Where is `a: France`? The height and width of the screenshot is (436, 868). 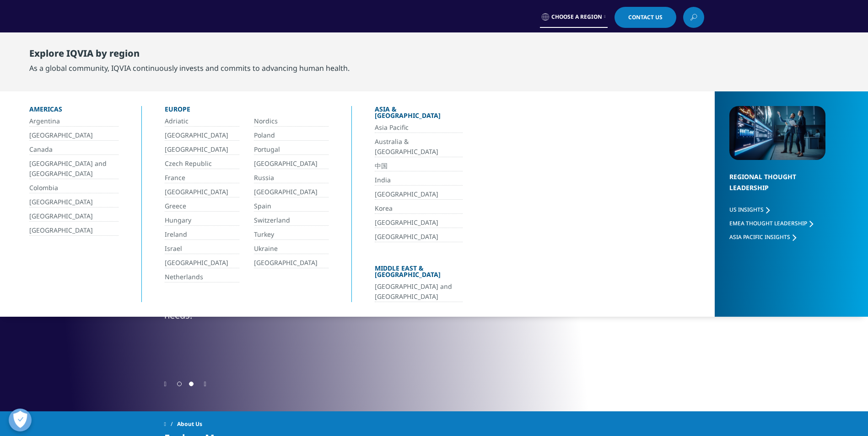 a: France is located at coordinates (202, 178).